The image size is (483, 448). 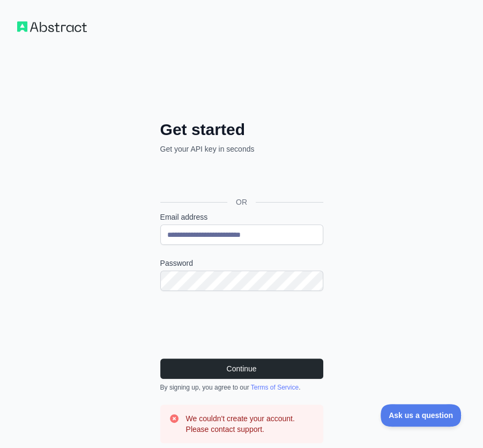 What do you see at coordinates (52, 27) in the screenshot?
I see `img: Workflow` at bounding box center [52, 27].